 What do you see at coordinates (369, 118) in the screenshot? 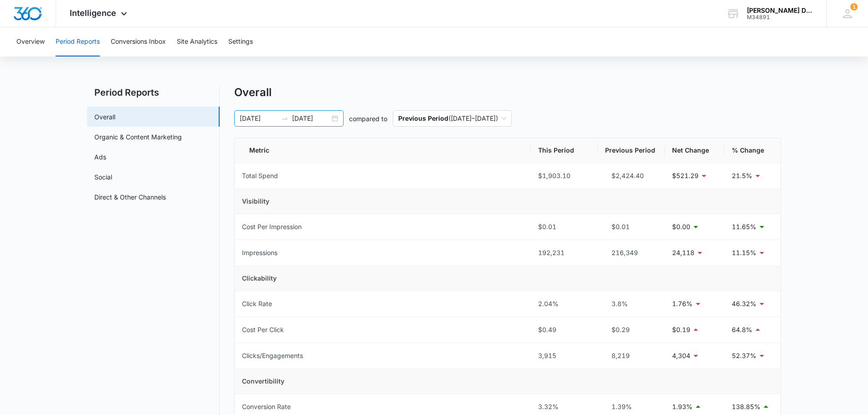
I see `p: compared to` at bounding box center [369, 118].